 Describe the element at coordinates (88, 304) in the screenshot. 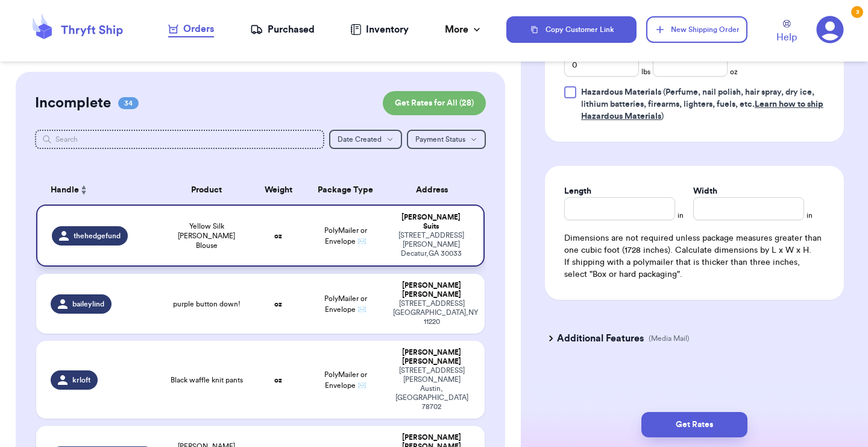

I see `span: baileylind` at that location.